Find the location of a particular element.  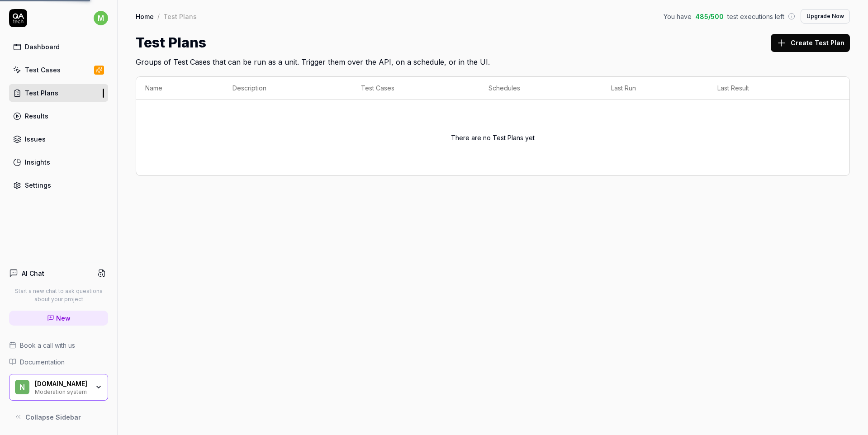

button: Collapse Sidebar is located at coordinates (58, 417).